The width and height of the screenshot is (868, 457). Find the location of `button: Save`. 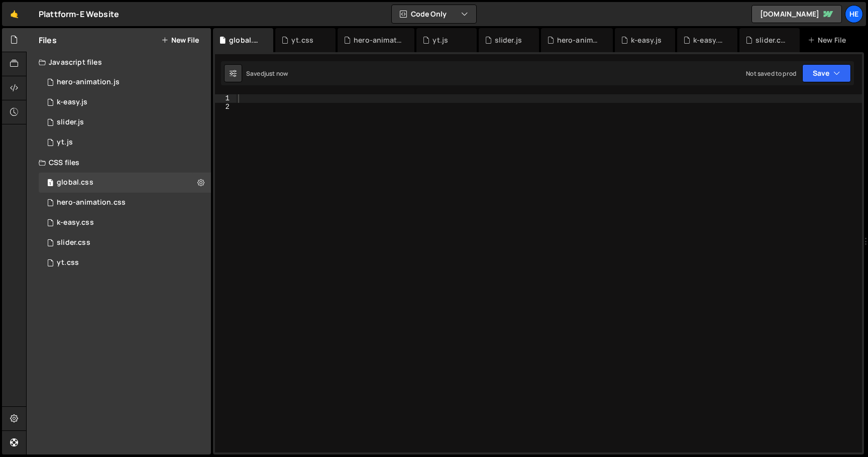

button: Save is located at coordinates (826, 74).